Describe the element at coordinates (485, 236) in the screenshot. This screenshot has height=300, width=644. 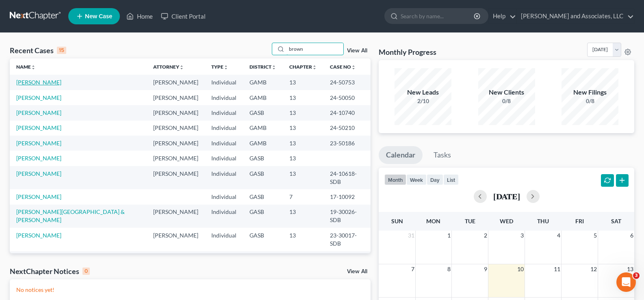
I see `span: 2` at that location.